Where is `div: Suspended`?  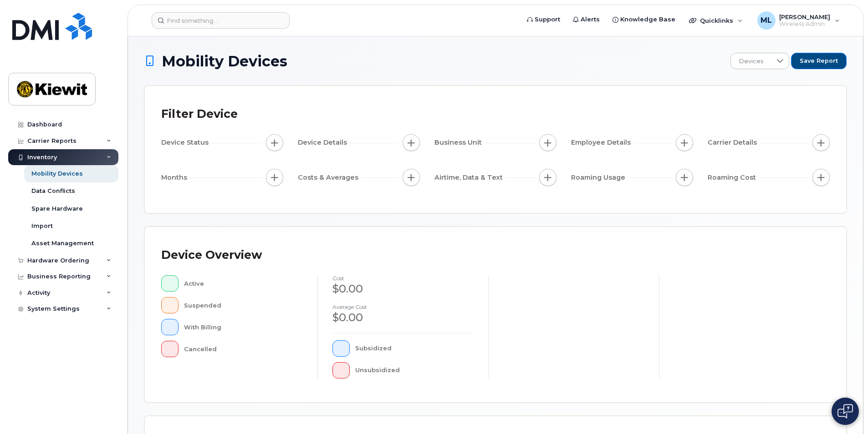
div: Suspended is located at coordinates (243, 305).